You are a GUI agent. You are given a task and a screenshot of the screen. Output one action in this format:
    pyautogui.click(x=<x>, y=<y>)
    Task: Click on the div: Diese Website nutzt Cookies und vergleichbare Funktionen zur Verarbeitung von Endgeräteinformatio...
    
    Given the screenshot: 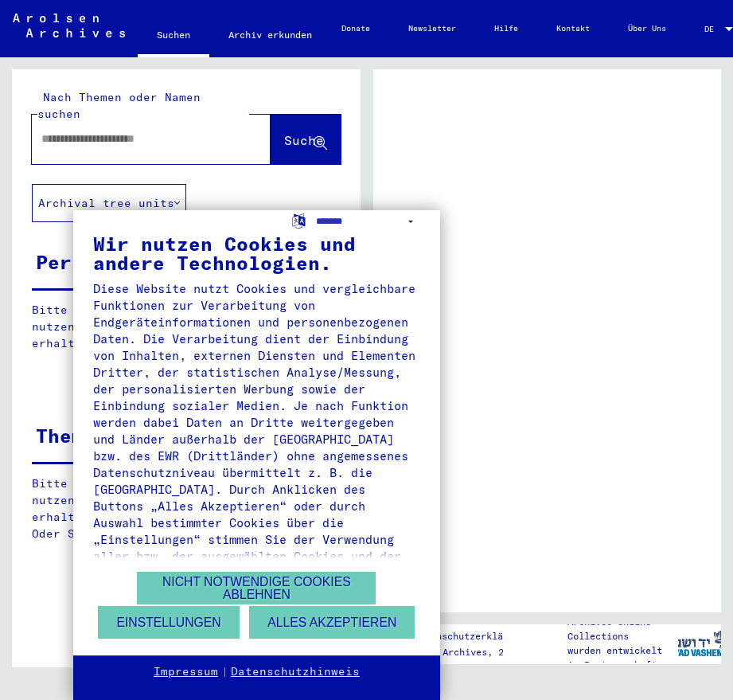 What is the action you would take?
    pyautogui.click(x=256, y=448)
    